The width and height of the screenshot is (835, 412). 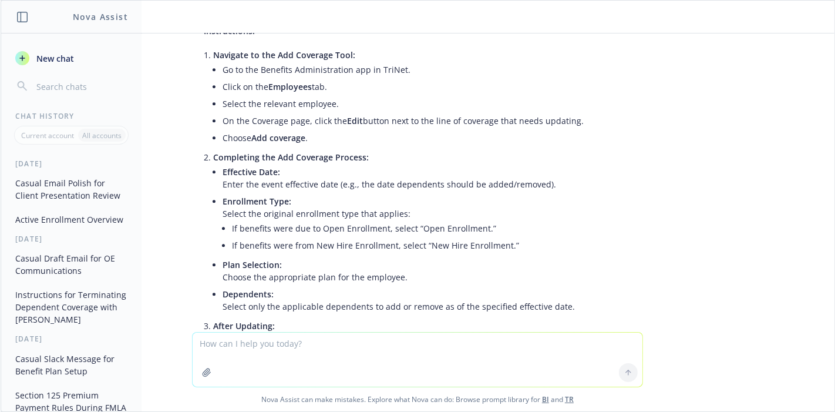 What do you see at coordinates (54, 58) in the screenshot?
I see `span: New chat` at bounding box center [54, 58].